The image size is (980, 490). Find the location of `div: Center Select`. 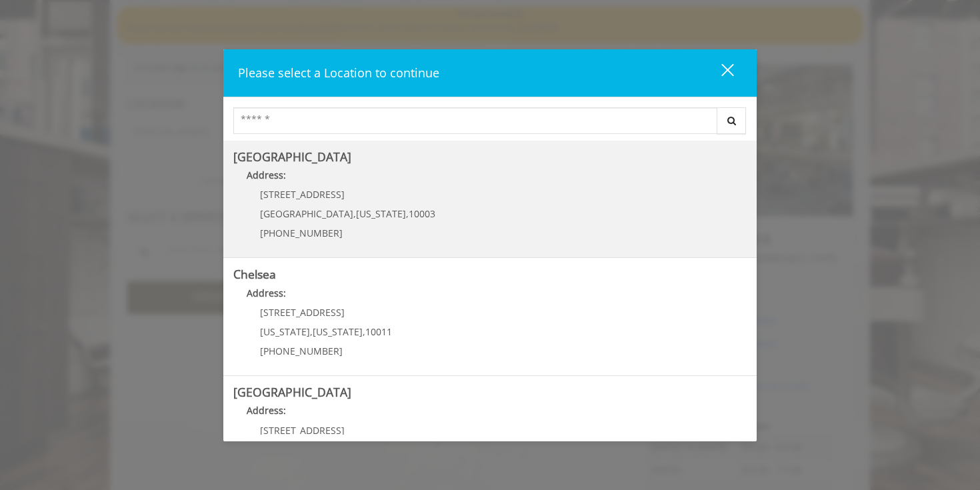

div: Center Select is located at coordinates (490, 124).